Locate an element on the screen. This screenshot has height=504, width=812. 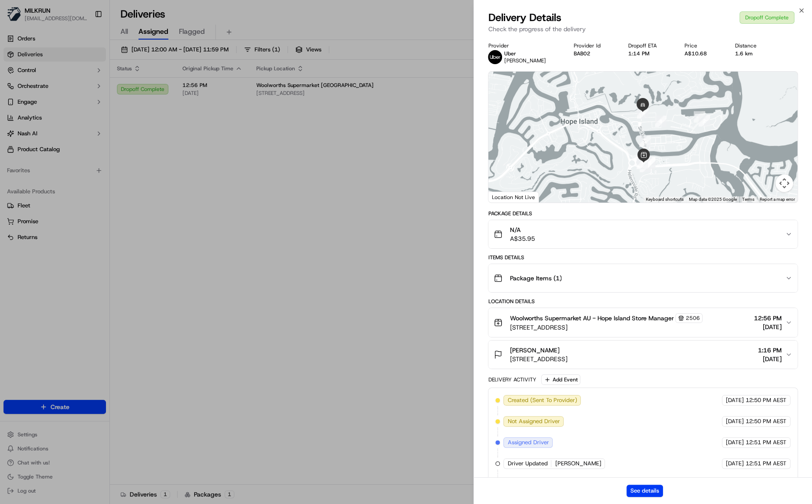
a: Open this area in Google Maps (opens a new window) is located at coordinates (505, 197).